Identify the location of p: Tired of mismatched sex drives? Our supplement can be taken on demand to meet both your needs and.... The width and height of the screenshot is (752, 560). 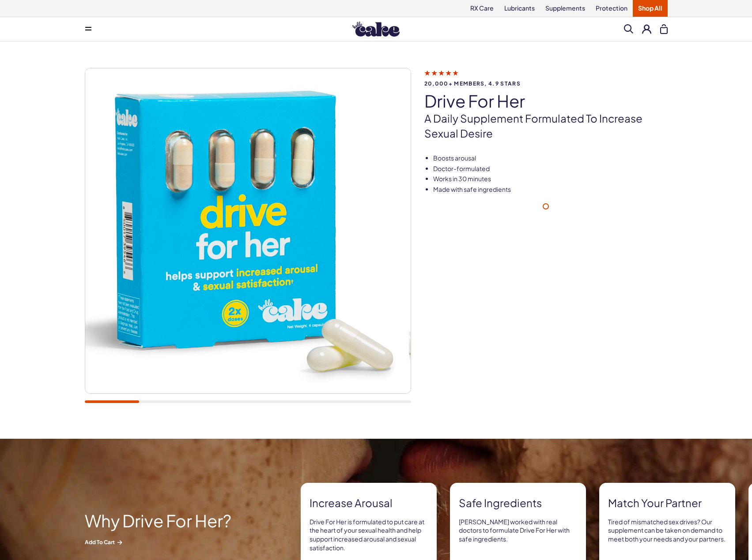
(667, 531).